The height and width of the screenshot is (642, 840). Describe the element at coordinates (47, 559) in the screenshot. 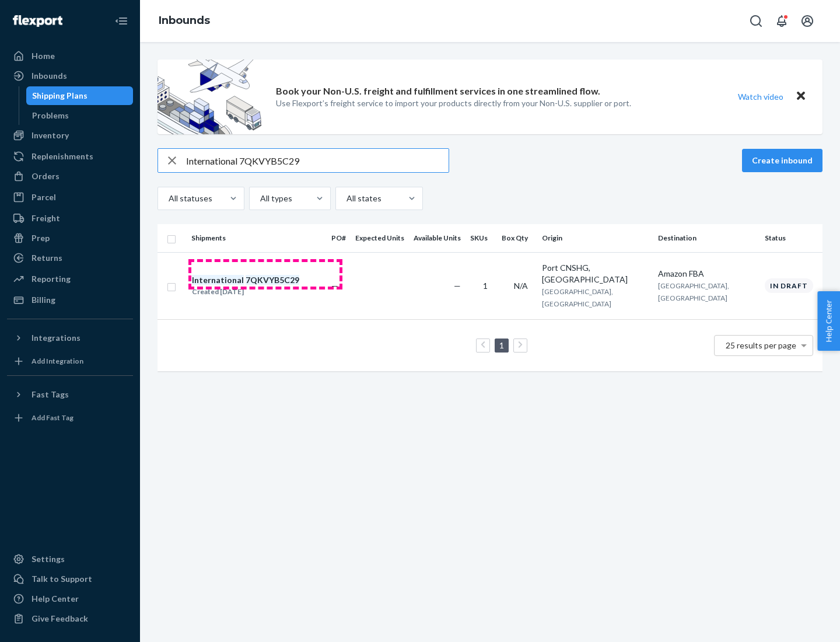

I see `div: Settings` at that location.